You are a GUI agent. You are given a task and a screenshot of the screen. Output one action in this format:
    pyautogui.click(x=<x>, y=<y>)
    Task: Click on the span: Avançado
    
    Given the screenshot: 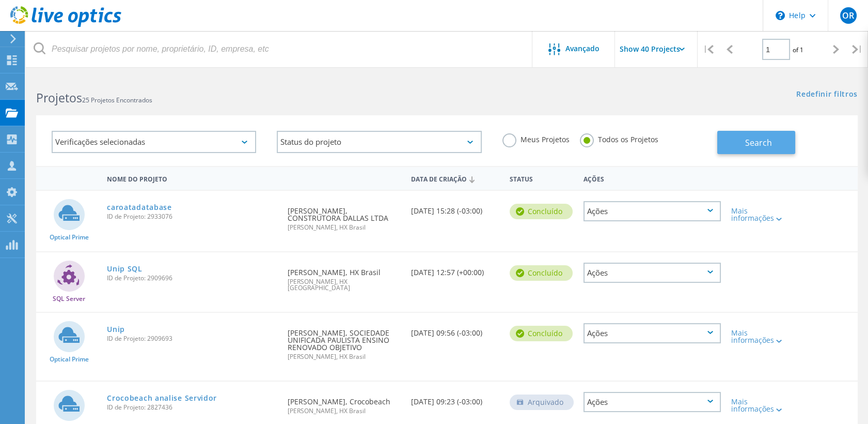 What is the action you would take?
    pyautogui.click(x=582, y=48)
    